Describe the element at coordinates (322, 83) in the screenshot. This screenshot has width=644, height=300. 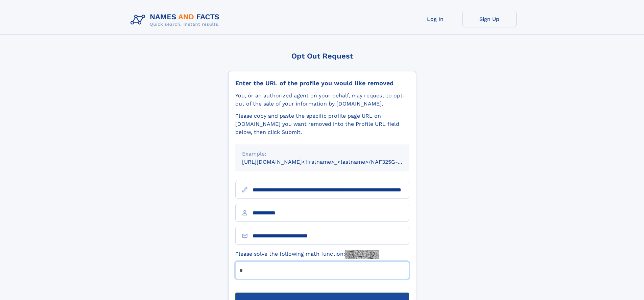
I see `div: Enter the URL of the profile you would like removed` at that location.